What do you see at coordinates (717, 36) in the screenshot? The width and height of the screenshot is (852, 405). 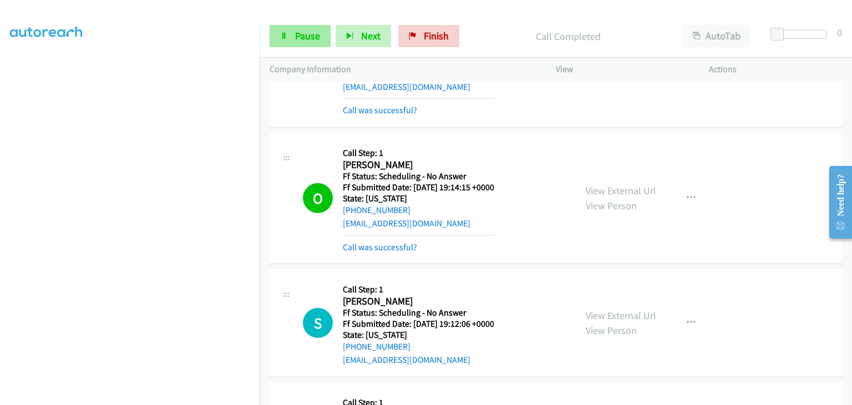 I see `button: AutoTab` at bounding box center [717, 36].